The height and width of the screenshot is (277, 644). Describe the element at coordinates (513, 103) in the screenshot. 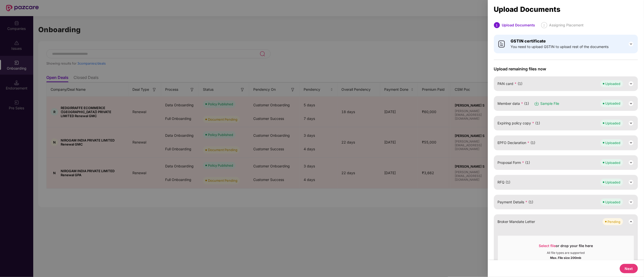

I see `span: Member data (1)` at that location.